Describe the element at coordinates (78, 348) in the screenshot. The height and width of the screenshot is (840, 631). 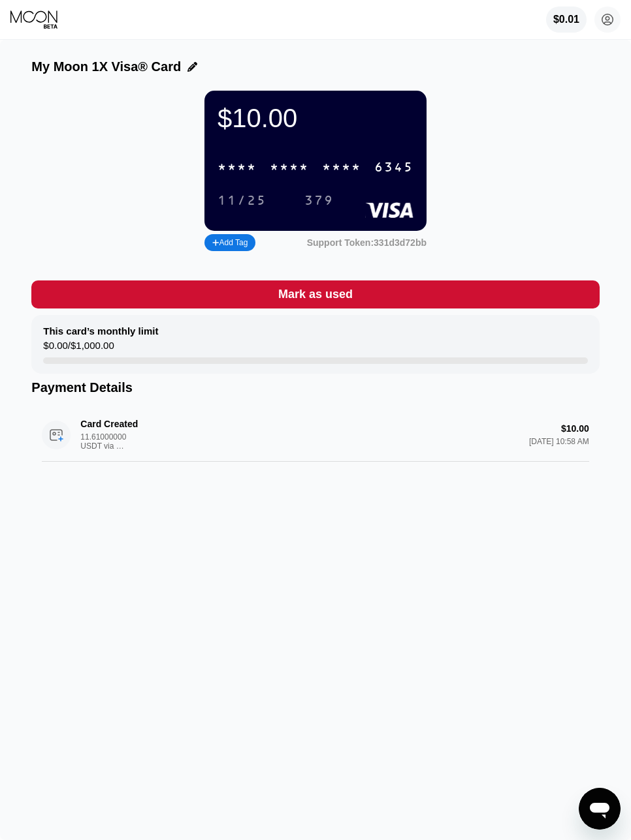
I see `div: $0.00 / $1,000.00` at that location.